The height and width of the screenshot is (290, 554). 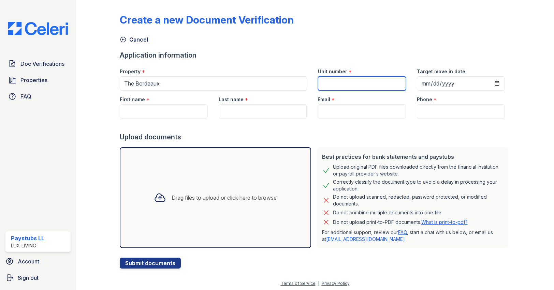 What do you see at coordinates (26, 97) in the screenshot?
I see `span: FAQ` at bounding box center [26, 97].